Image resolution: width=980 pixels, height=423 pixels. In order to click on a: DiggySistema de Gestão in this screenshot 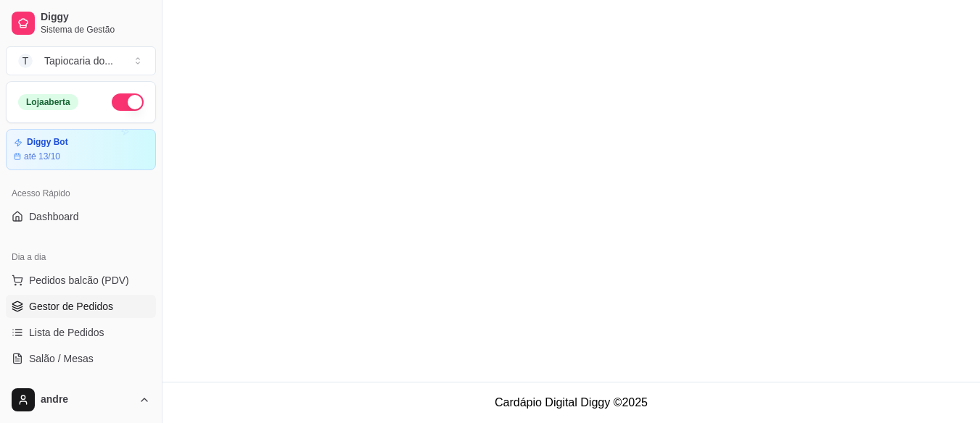, I will do `click(80, 23)`.